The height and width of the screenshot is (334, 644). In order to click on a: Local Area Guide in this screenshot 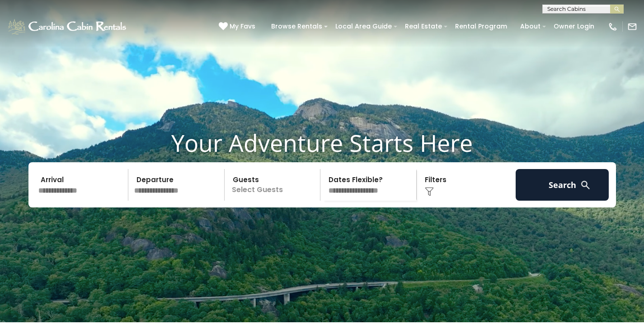, I will do `click(363, 26)`.